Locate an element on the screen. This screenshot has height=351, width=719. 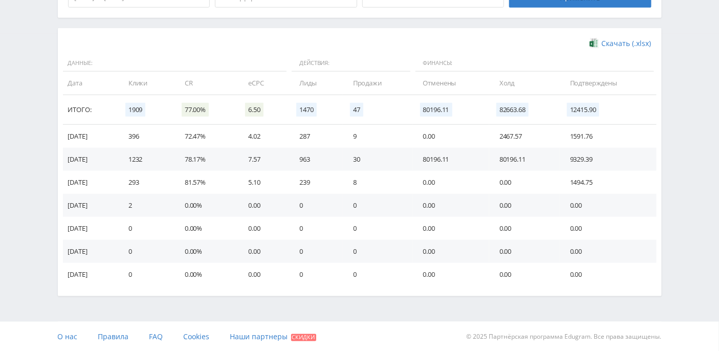
td: Продажи is located at coordinates (378, 83).